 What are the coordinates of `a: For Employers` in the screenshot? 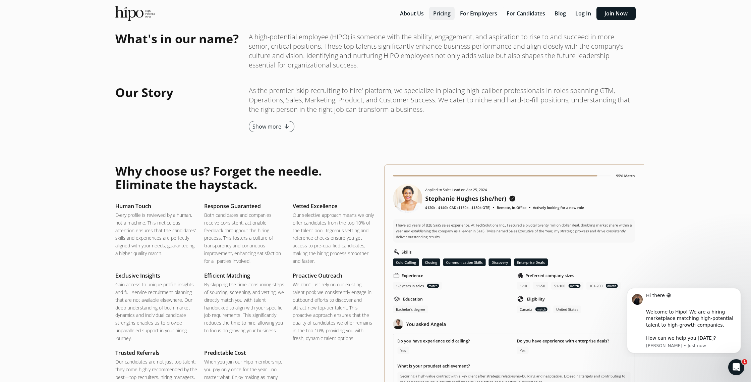 It's located at (479, 13).